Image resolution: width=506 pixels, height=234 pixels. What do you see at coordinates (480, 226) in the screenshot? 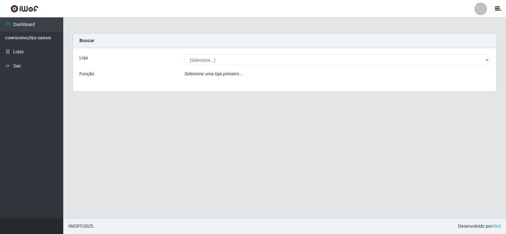
I see `span: Desenvolvido por` at bounding box center [480, 226].